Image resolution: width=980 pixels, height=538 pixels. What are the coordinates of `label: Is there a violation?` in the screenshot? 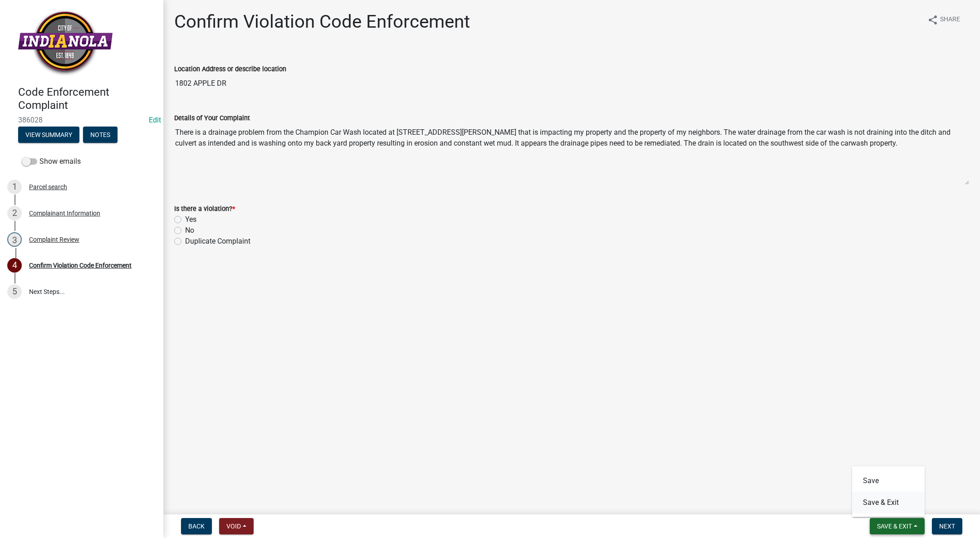 It's located at (205, 209).